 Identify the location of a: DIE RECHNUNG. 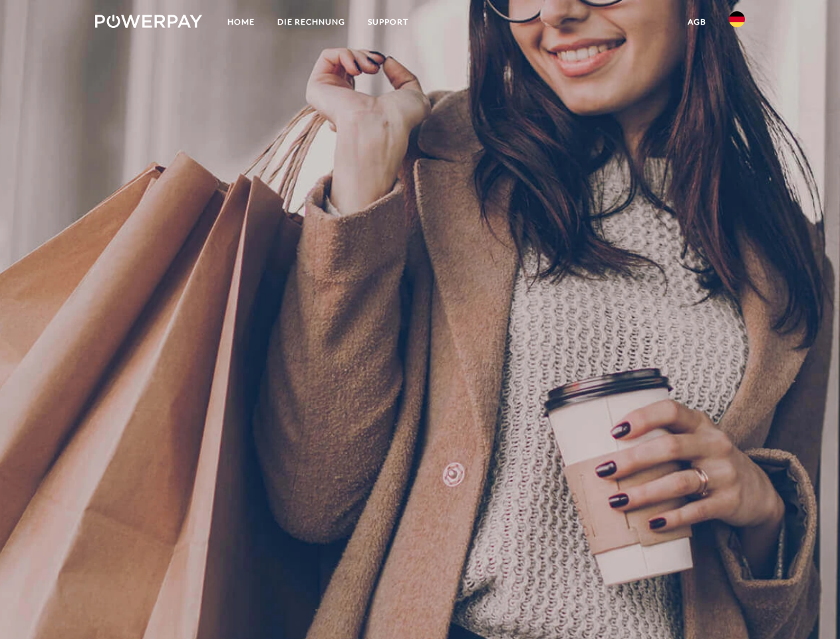
(312, 22).